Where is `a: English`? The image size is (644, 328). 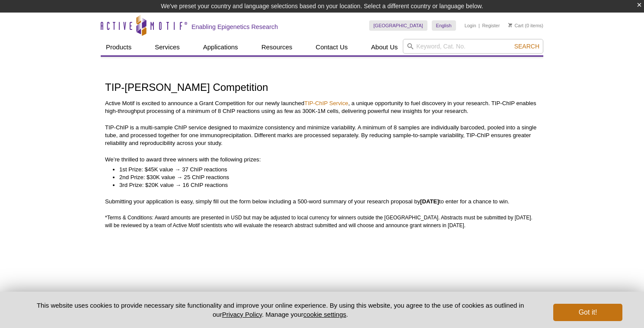
a: English is located at coordinates (444, 26).